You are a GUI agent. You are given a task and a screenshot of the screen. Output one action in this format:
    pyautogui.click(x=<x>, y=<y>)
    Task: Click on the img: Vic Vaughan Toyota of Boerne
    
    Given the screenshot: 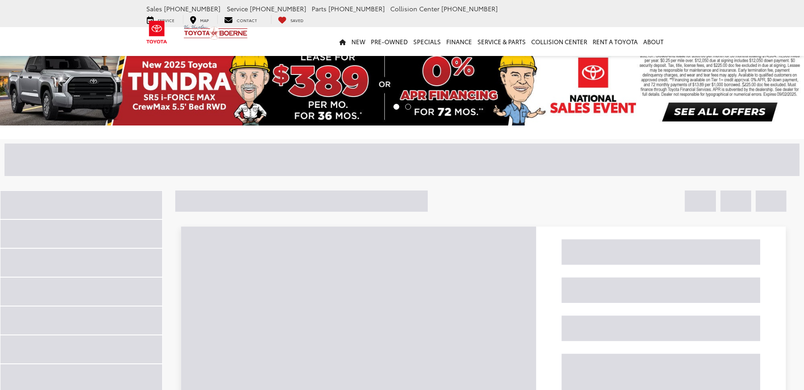 What is the action you would take?
    pyautogui.click(x=216, y=32)
    